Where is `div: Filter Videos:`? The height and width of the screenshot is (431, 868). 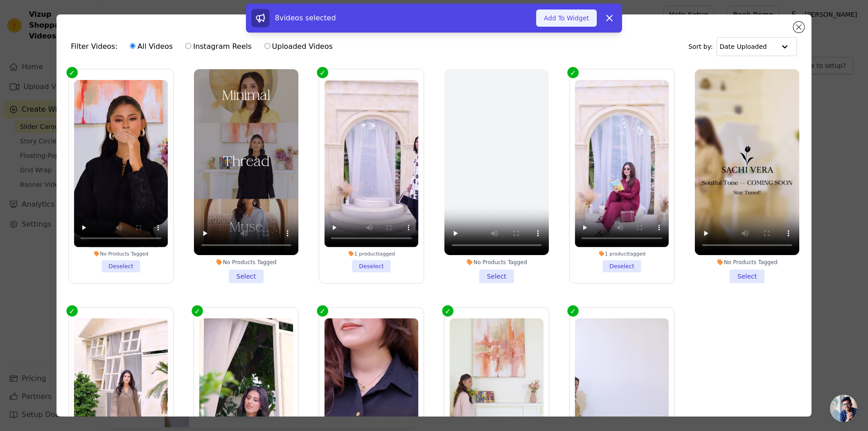
div: Filter Videos: is located at coordinates (204, 47).